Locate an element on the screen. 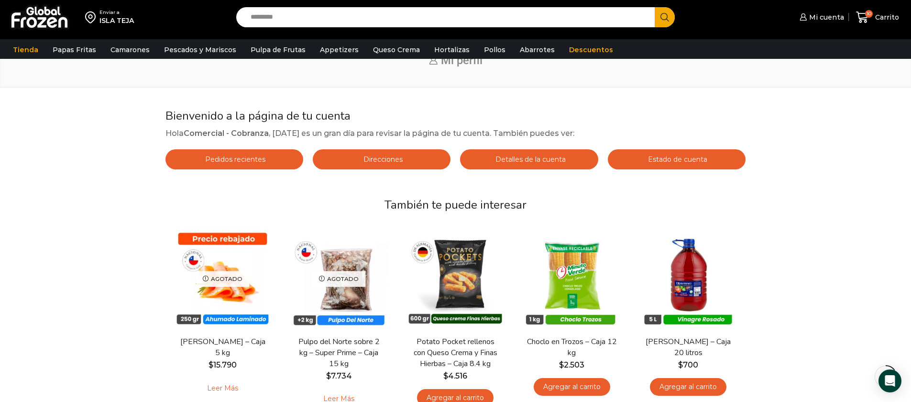 The image size is (911, 402). span: Mi cuenta is located at coordinates (825, 17).